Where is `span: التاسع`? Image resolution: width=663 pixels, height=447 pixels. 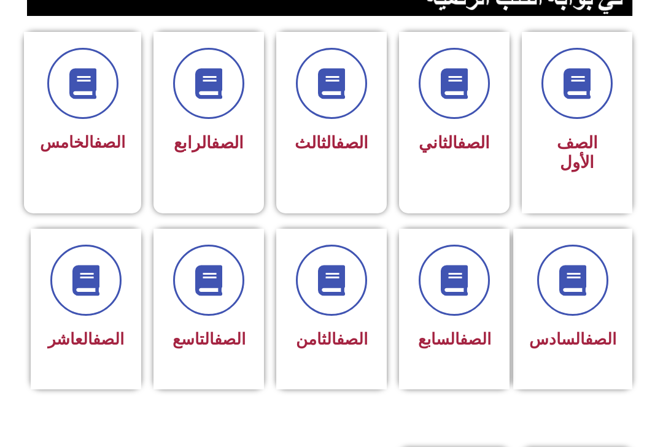
span: التاسع is located at coordinates (209, 339).